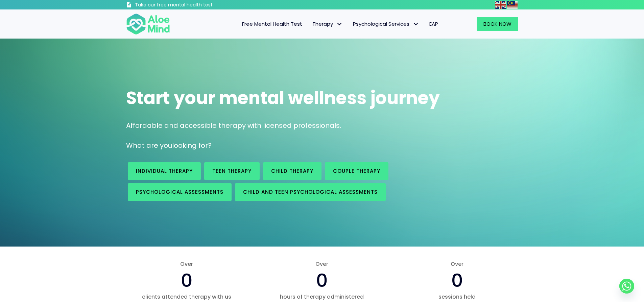  What do you see at coordinates (191, 5) in the screenshot?
I see `h3: Take our free mental health test` at bounding box center [191, 5].